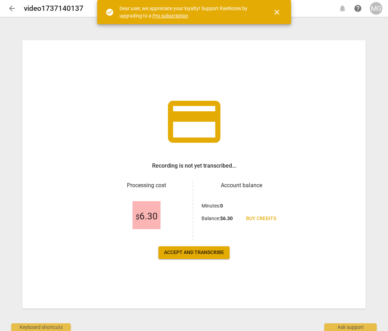 This screenshot has width=388, height=331. What do you see at coordinates (226, 218) in the screenshot?
I see `b: $ 6.30` at bounding box center [226, 218].